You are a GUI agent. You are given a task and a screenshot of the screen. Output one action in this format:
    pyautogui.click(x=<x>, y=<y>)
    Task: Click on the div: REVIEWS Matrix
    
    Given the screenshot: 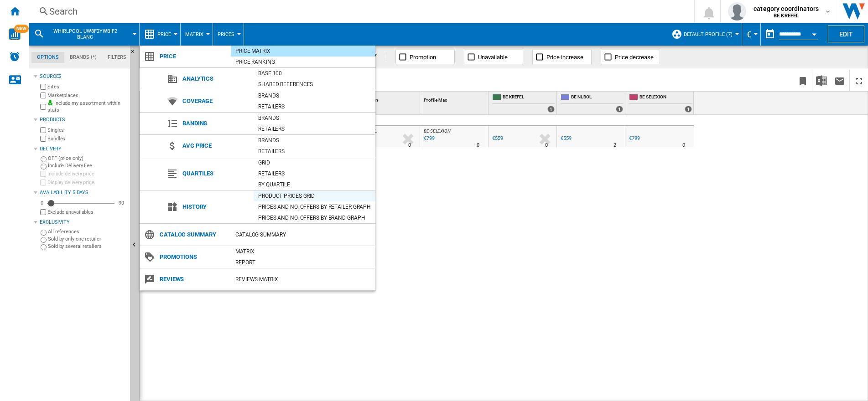 What is the action you would take?
    pyautogui.click(x=303, y=280)
    